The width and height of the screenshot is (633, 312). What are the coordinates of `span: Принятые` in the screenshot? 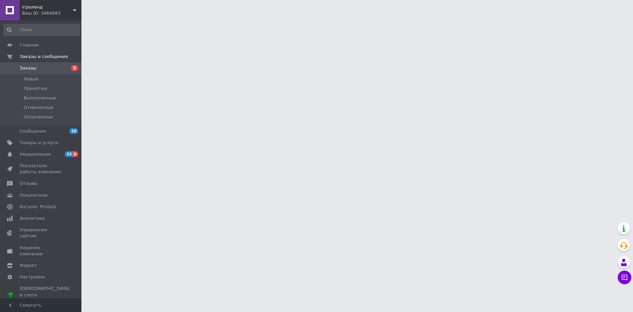 It's located at (35, 89).